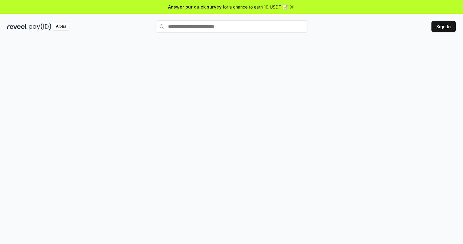 The height and width of the screenshot is (244, 463). Describe the element at coordinates (40, 26) in the screenshot. I see `img: pay_id` at that location.